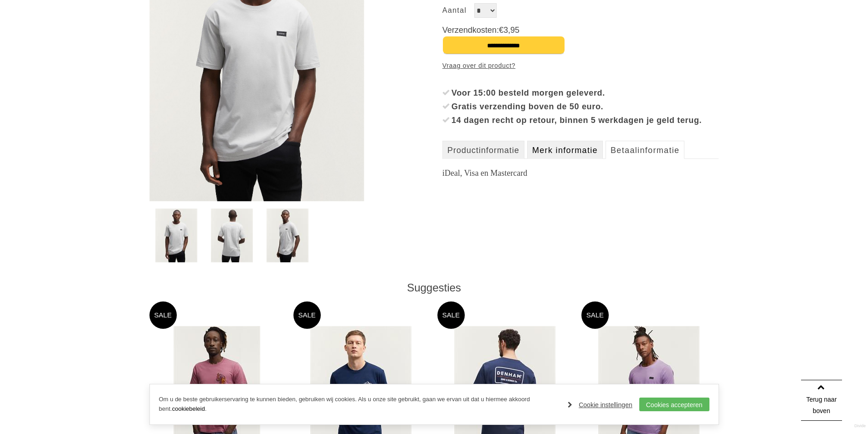  Describe the element at coordinates (581, 30) in the screenshot. I see `span: Verzendkosten:` at that location.